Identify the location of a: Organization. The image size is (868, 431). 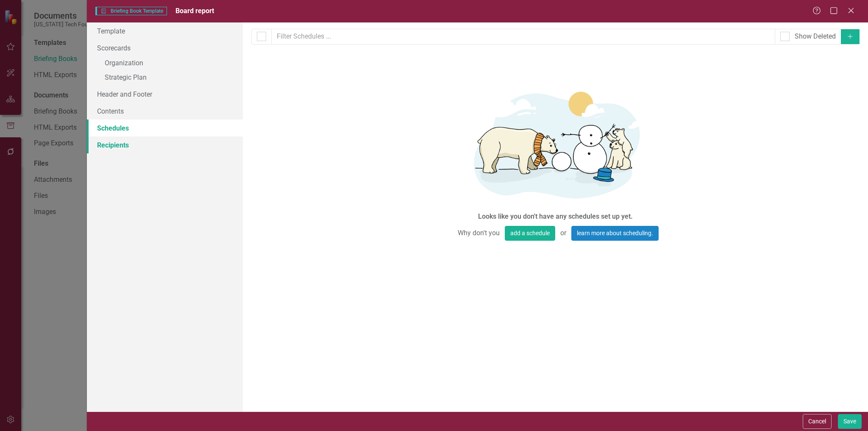
(165, 64).